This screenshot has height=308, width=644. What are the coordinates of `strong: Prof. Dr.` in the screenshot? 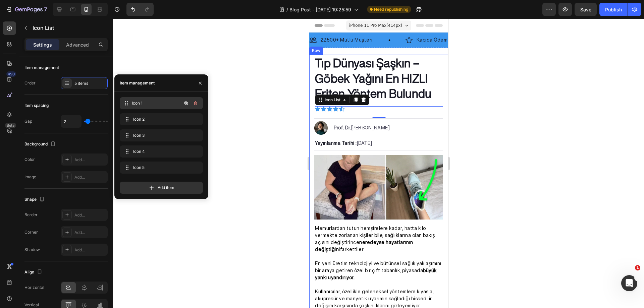 It's located at (33, 109).